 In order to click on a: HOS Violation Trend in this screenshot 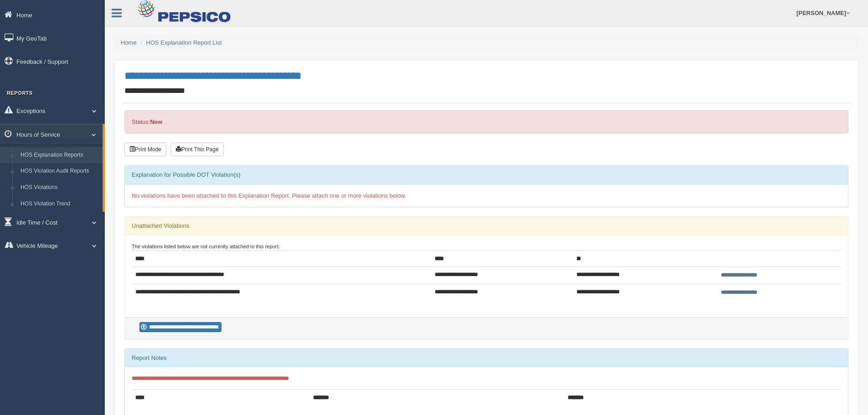, I will do `click(59, 204)`.